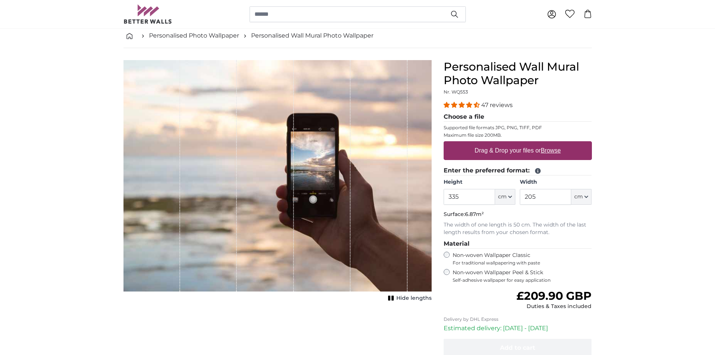 This screenshot has width=715, height=355. What do you see at coordinates (475, 214) in the screenshot?
I see `span: 6.87m²` at bounding box center [475, 214].